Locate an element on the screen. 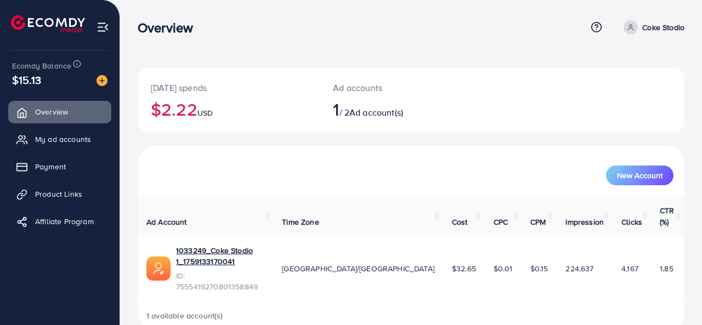  span: Impression is located at coordinates (585, 222).